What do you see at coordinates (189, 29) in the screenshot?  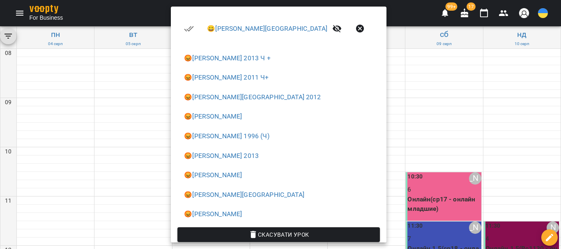 I see `svg: Візит сплачено` at bounding box center [189, 29].